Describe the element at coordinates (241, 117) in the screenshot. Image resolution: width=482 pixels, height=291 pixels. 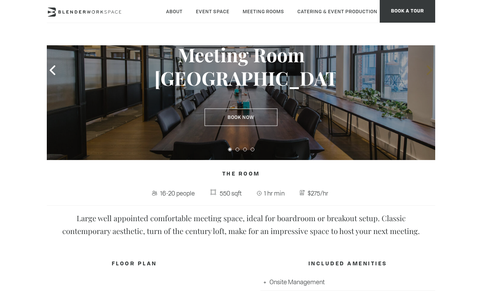
I see `a: Book Now` at that location.